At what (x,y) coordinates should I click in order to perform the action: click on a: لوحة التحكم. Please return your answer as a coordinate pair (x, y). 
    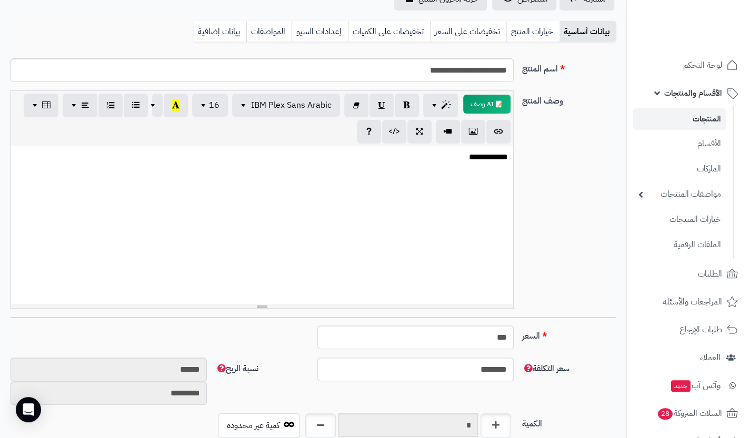
    Looking at the image, I should click on (689, 65).